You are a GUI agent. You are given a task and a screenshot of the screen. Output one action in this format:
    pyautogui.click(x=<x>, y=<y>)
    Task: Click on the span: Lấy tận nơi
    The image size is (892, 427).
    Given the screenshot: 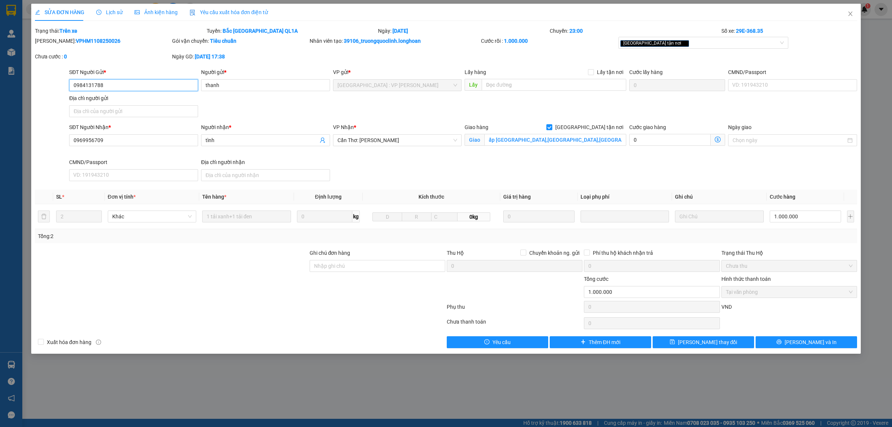 What is the action you would take?
    pyautogui.click(x=610, y=72)
    